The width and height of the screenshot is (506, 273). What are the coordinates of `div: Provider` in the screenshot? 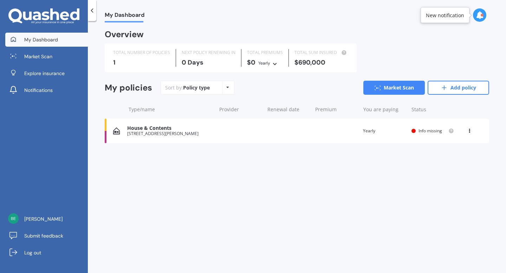 It's located at (240, 110).